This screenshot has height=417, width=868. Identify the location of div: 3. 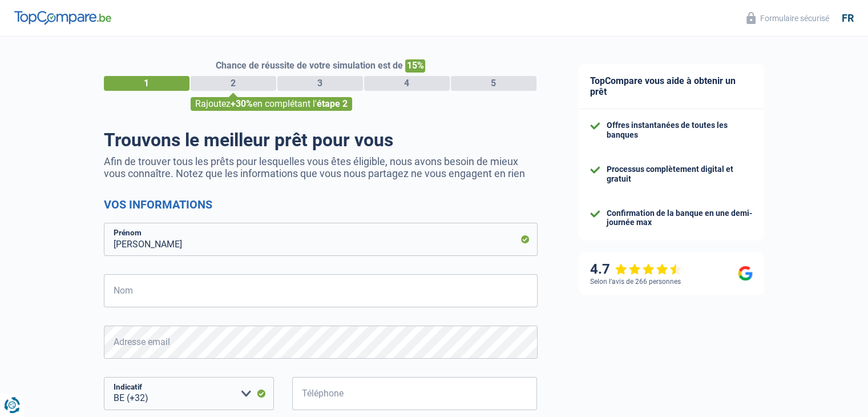
(320, 83).